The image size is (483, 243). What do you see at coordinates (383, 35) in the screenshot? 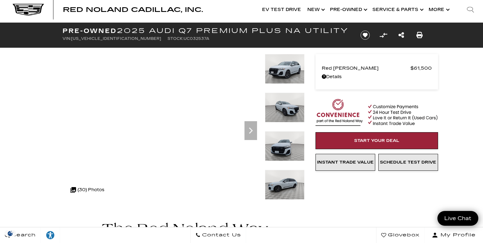
I see `button: Compare Vehicle` at bounding box center [383, 35].